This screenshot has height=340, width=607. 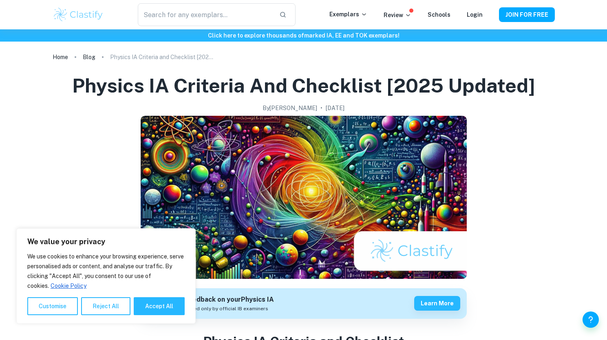 What do you see at coordinates (437, 303) in the screenshot?
I see `button: Learn more` at bounding box center [437, 303].